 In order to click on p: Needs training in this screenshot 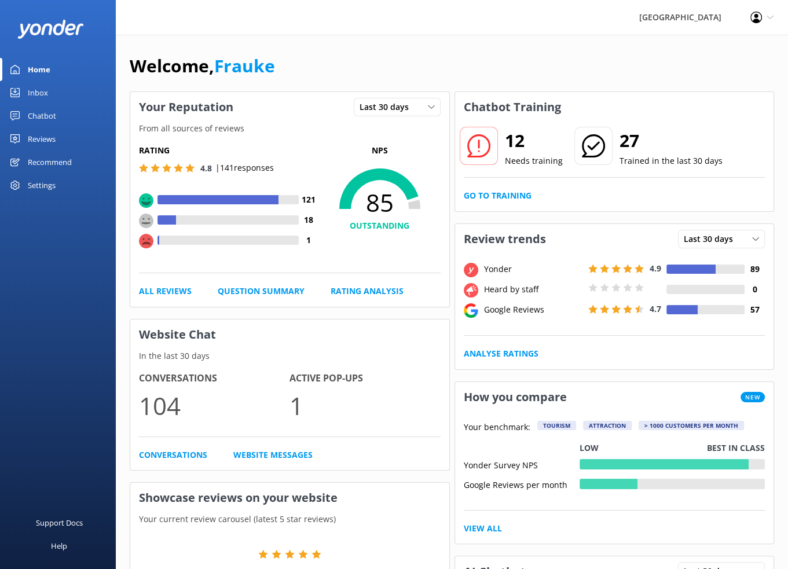, I will do `click(534, 161)`.